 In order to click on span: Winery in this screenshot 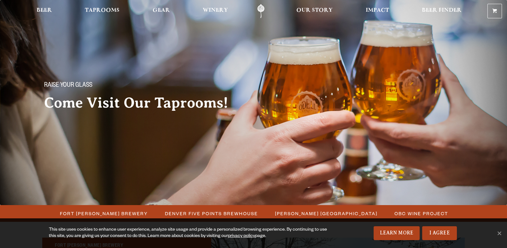, I will do `click(215, 10)`.